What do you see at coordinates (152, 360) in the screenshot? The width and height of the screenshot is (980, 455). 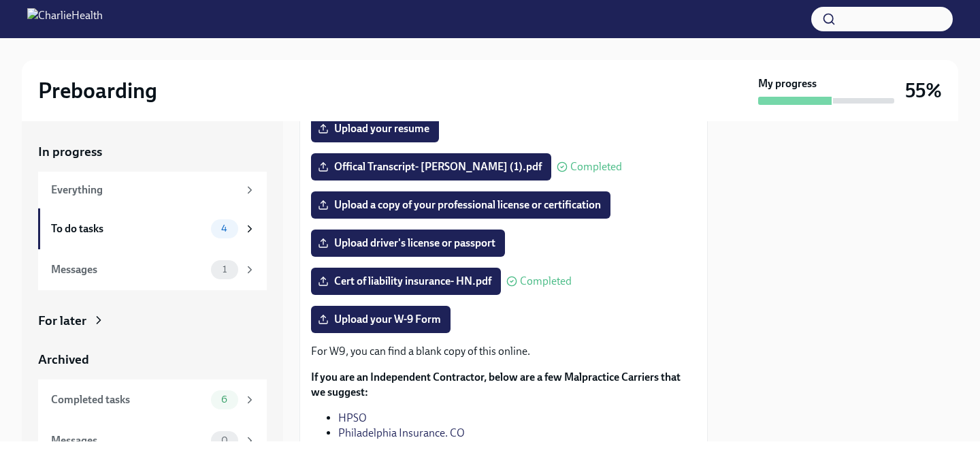 I see `div: Archived` at bounding box center [152, 360].